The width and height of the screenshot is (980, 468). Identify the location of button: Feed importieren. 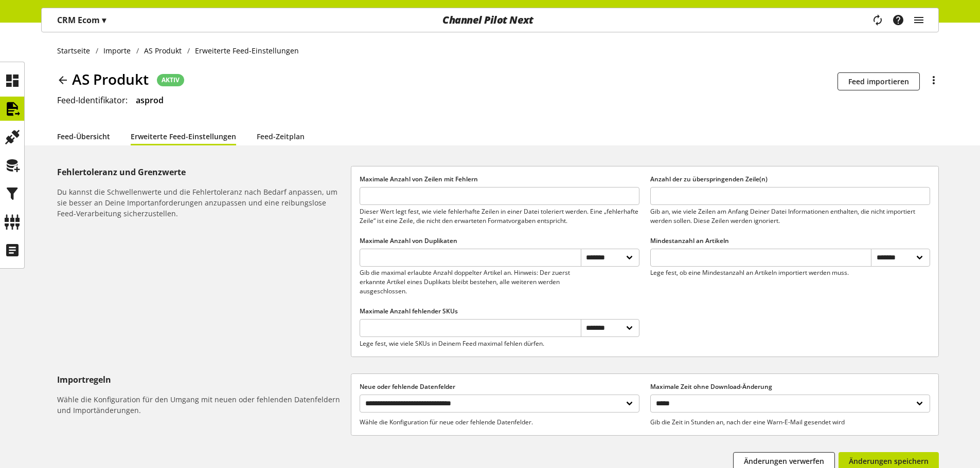
(879, 82).